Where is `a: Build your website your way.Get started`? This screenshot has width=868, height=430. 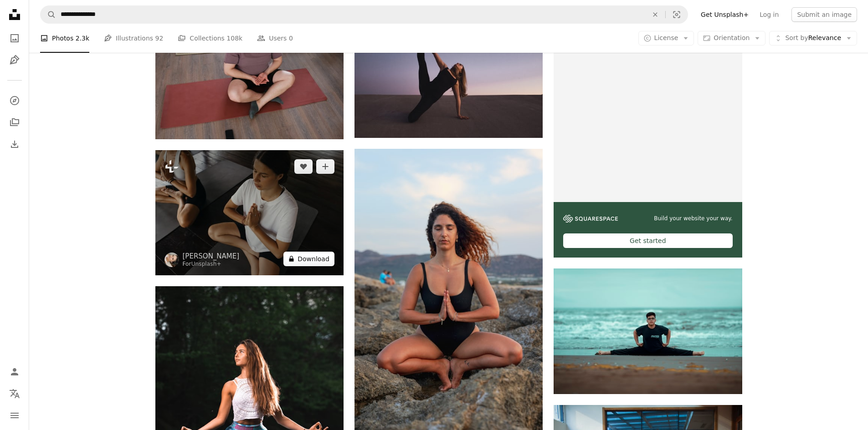 a: Build your website your way.Get started is located at coordinates (647, 136).